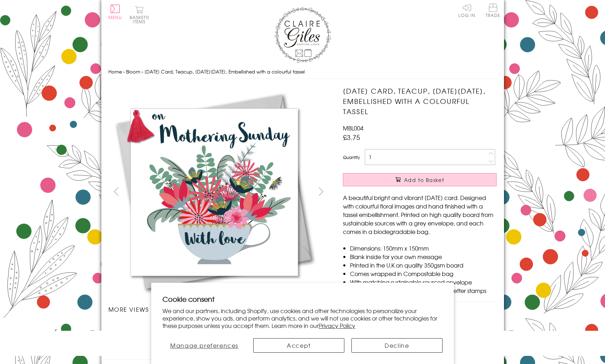 The height and width of the screenshot is (364, 605). Describe the element at coordinates (493, 11) in the screenshot. I see `a: Trade` at that location.